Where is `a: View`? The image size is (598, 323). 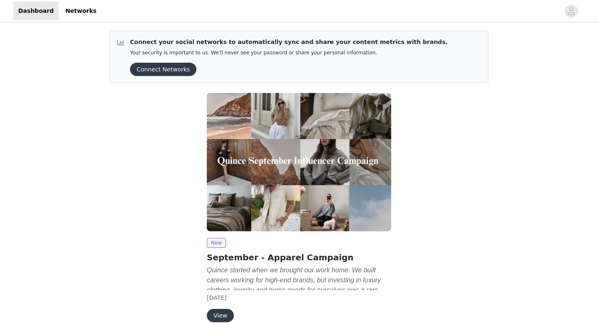
a: View is located at coordinates (220, 316).